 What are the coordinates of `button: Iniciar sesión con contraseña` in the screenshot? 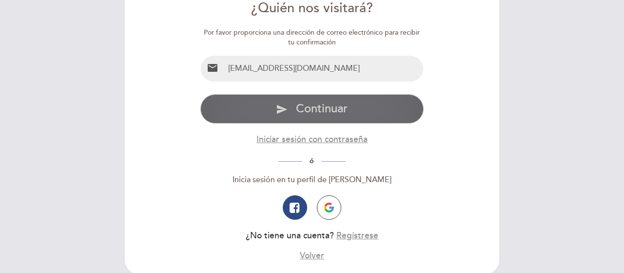 It's located at (312, 139).